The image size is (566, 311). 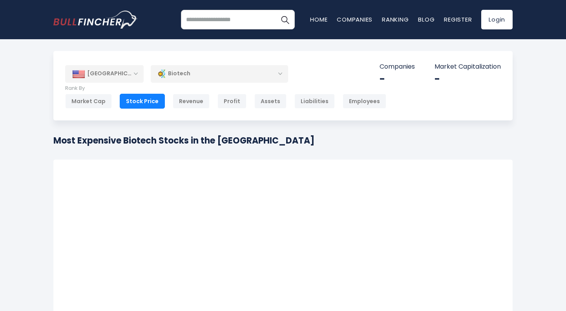 What do you see at coordinates (191, 101) in the screenshot?
I see `div: Revenue` at bounding box center [191, 101].